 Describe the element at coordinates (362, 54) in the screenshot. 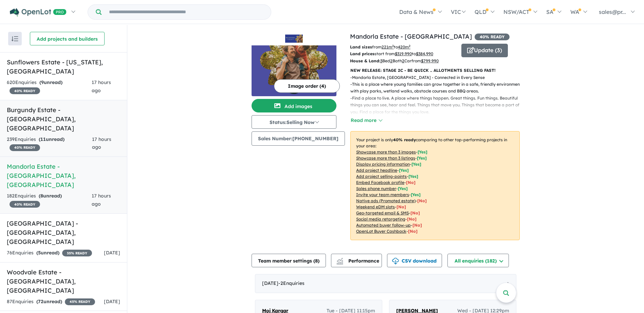

I see `b: Land prices` at that location.